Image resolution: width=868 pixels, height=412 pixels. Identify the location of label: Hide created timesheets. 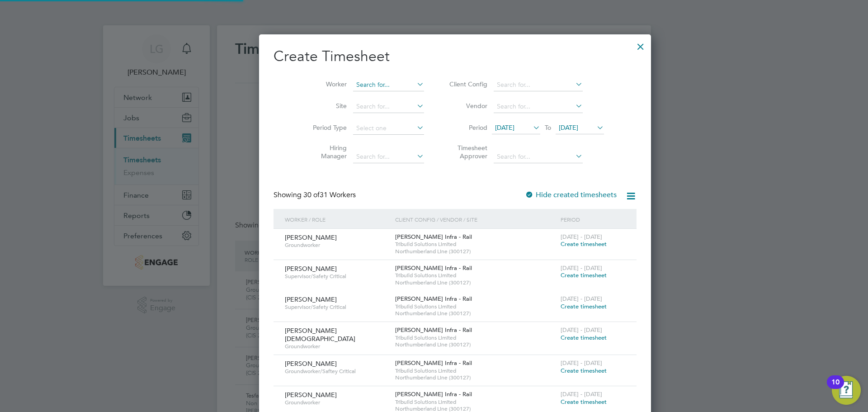
(570, 195).